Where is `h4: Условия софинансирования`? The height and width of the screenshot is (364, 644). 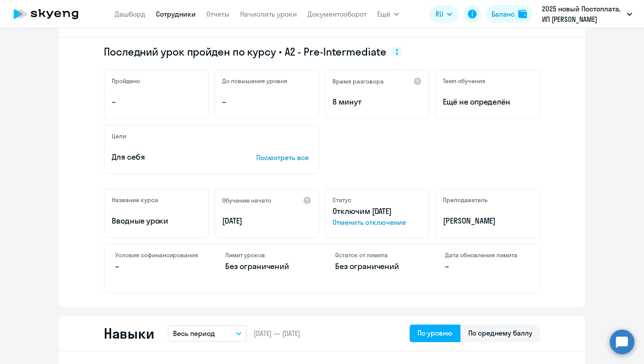 h4: Условия софинансирования is located at coordinates (157, 255).